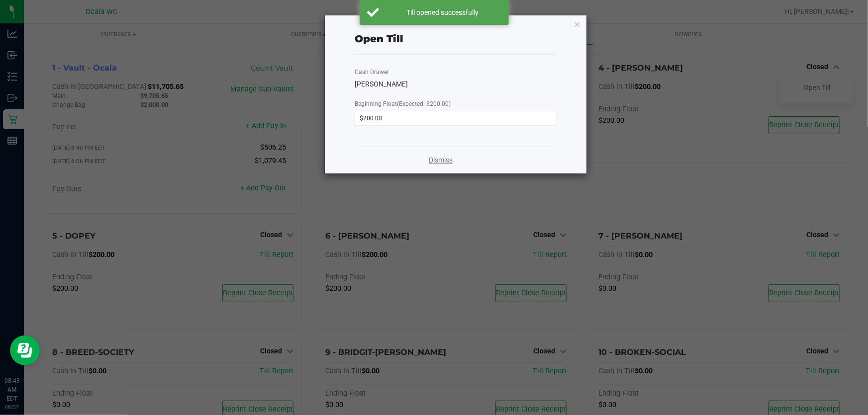  Describe the element at coordinates (371, 72) in the screenshot. I see `label: Cash Drawer` at that location.